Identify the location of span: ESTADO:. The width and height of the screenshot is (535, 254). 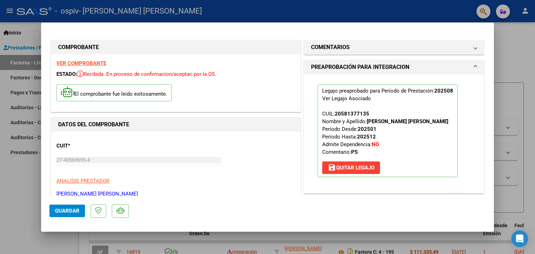
(67, 74).